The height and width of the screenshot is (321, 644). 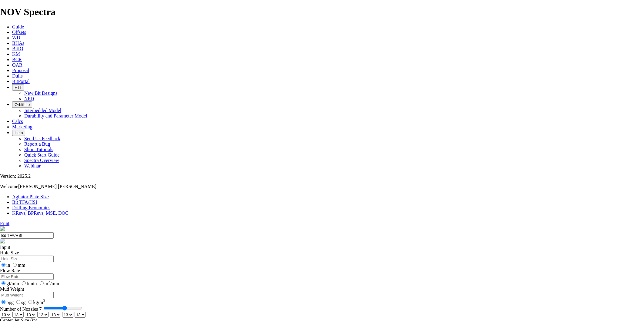 What do you see at coordinates (18, 43) in the screenshot?
I see `span: BHAs` at bounding box center [18, 43].